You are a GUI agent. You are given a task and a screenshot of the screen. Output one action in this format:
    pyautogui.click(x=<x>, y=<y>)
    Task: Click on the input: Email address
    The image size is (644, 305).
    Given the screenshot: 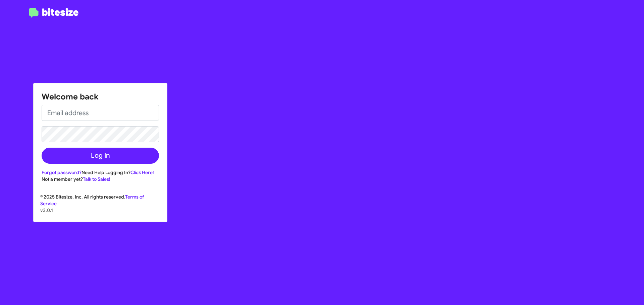 What is the action you would take?
    pyautogui.click(x=100, y=113)
    